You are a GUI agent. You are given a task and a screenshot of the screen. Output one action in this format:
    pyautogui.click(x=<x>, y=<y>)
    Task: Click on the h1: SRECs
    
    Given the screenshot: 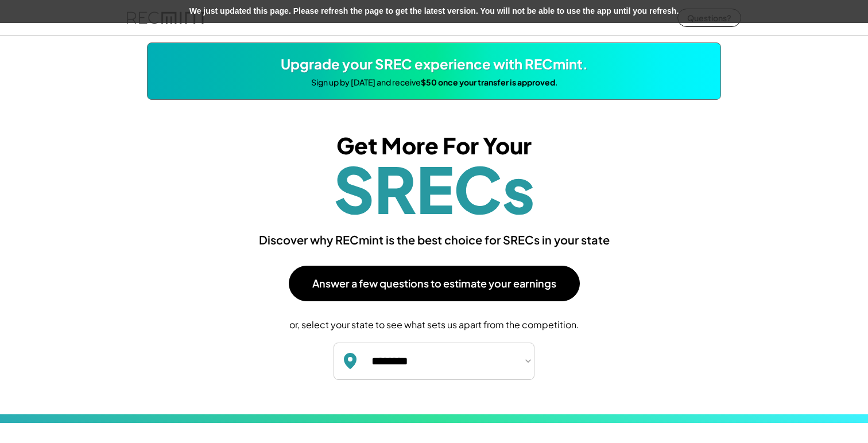 What is the action you would take?
    pyautogui.click(x=434, y=188)
    